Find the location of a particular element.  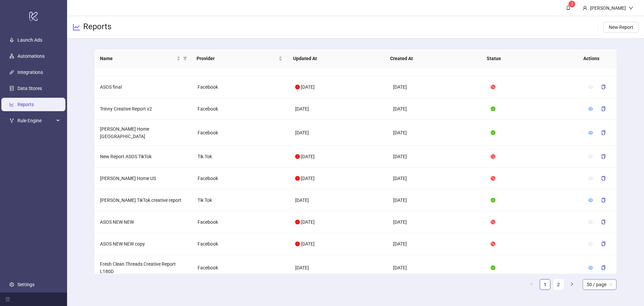

a: Data Stores is located at coordinates (30, 88).